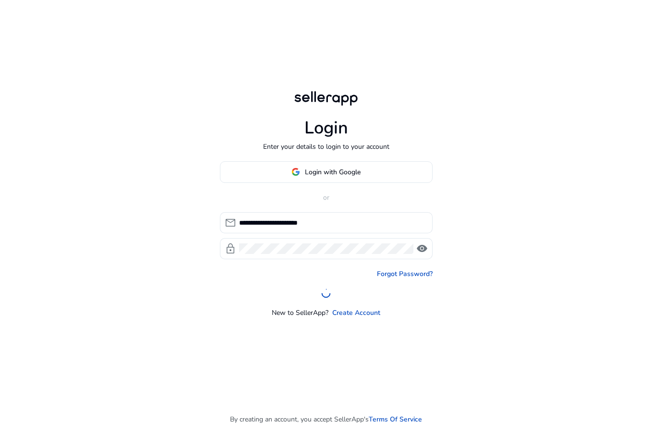 The height and width of the screenshot is (433, 652). I want to click on p: Enter your details to login to your account, so click(326, 146).